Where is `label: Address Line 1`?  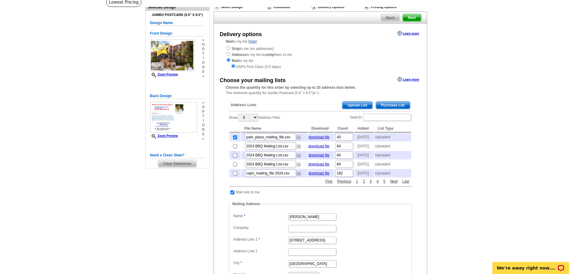
label: Address Line 1 is located at coordinates (261, 240).